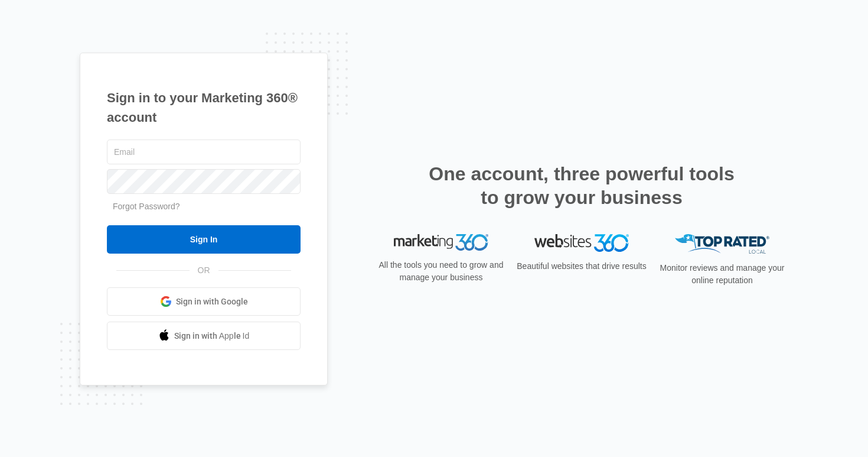  Describe the element at coordinates (212, 301) in the screenshot. I see `span: Sign in with Google` at that location.